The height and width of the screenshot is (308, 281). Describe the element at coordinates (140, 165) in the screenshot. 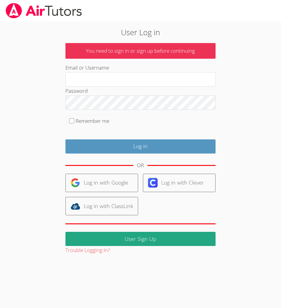

I see `div: OR` at that location.